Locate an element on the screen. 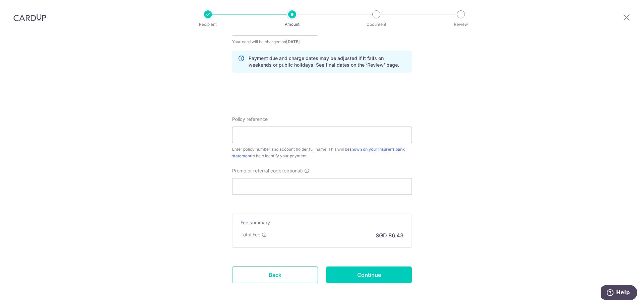  p: Amount is located at coordinates (292, 24).